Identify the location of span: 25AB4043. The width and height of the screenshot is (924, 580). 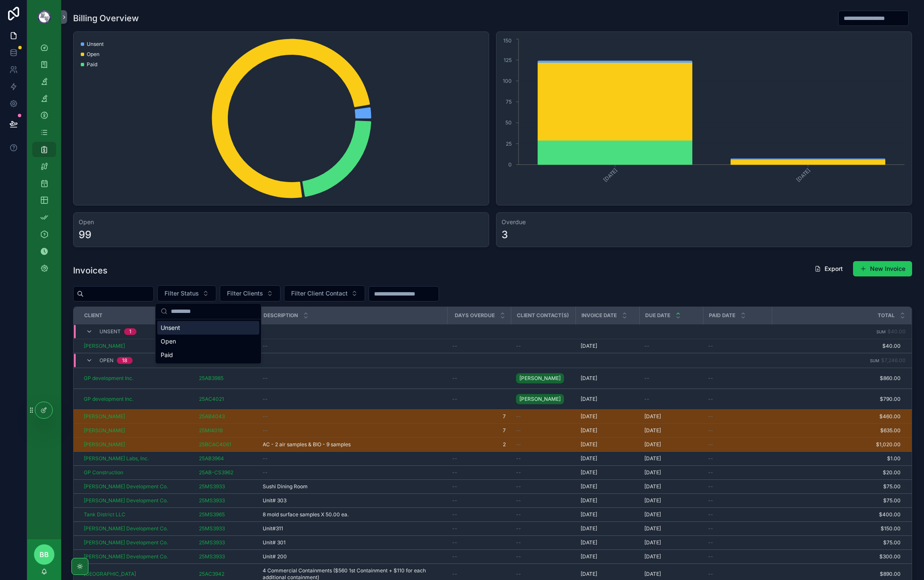
(212, 416).